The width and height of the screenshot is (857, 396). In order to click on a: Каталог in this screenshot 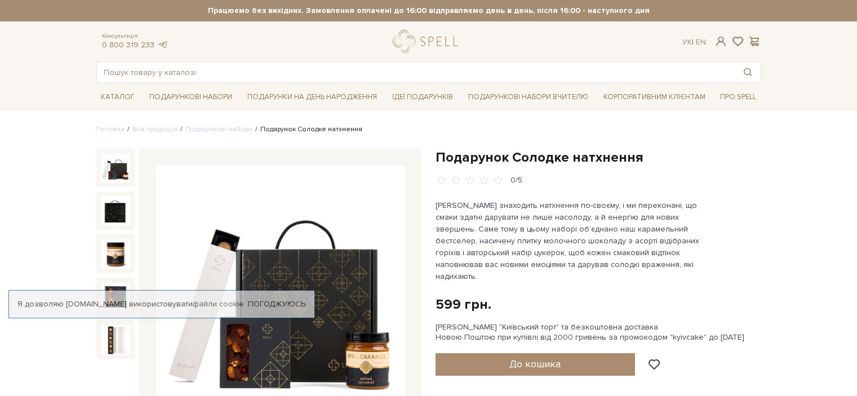, I will do `click(118, 97)`.